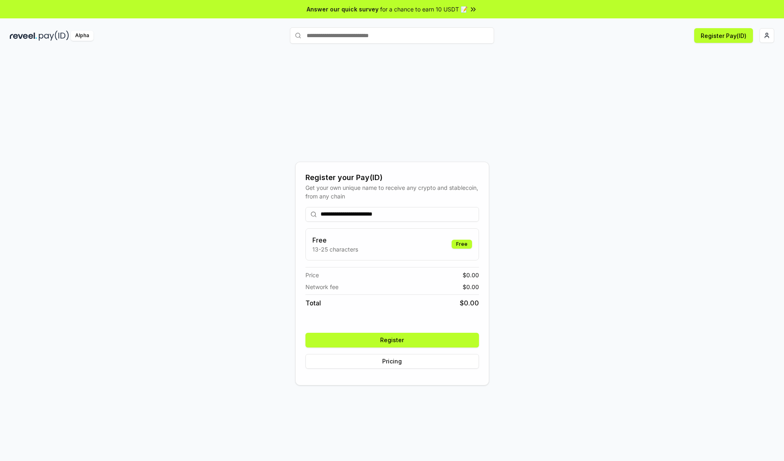 Image resolution: width=784 pixels, height=461 pixels. Describe the element at coordinates (392, 361) in the screenshot. I see `button: Pricing` at that location.